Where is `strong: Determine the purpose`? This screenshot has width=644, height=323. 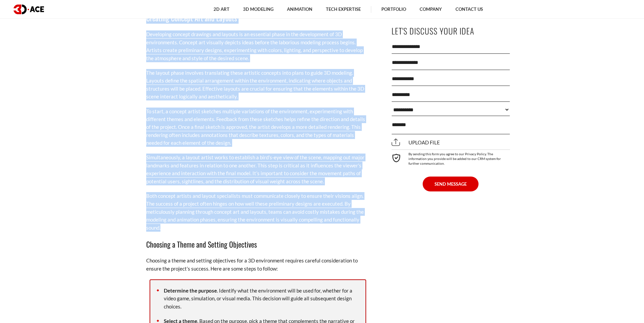 strong: Determine the purpose is located at coordinates (190, 290).